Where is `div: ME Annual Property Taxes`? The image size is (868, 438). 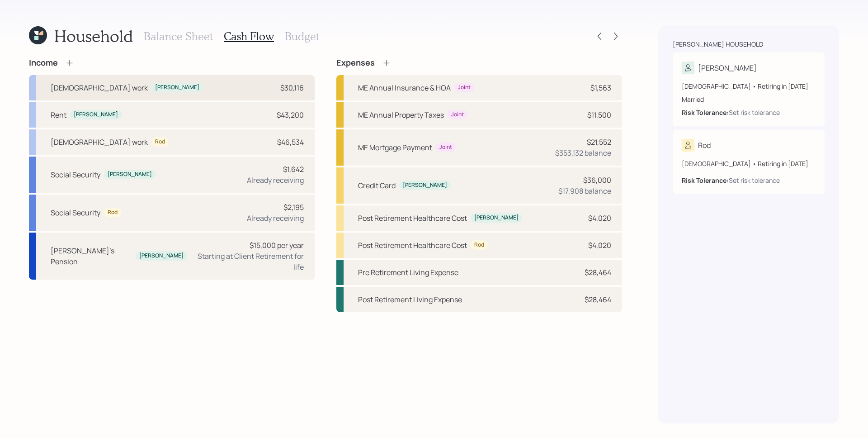 div: ME Annual Property Taxes is located at coordinates (401, 115).